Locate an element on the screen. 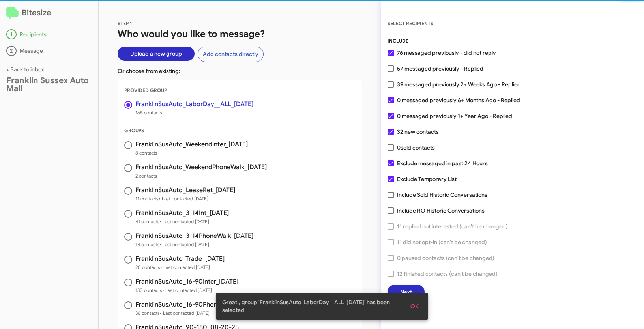  span: Include RO Historic Conversations is located at coordinates (441, 211).